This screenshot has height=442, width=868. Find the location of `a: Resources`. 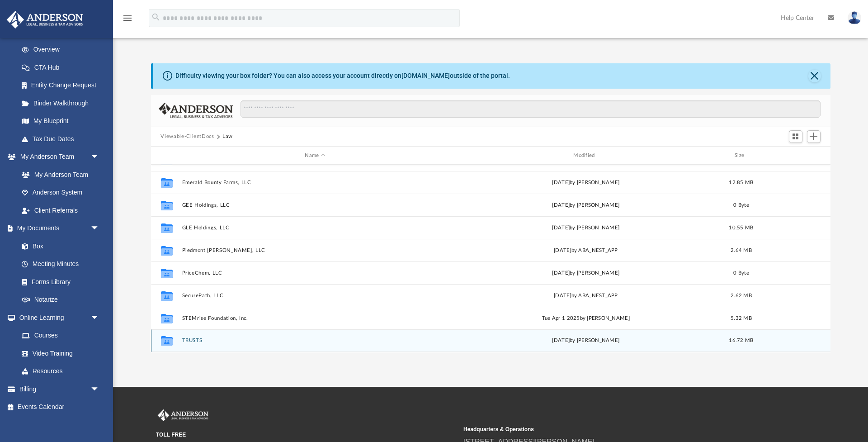

a: Resources is located at coordinates (61, 371).